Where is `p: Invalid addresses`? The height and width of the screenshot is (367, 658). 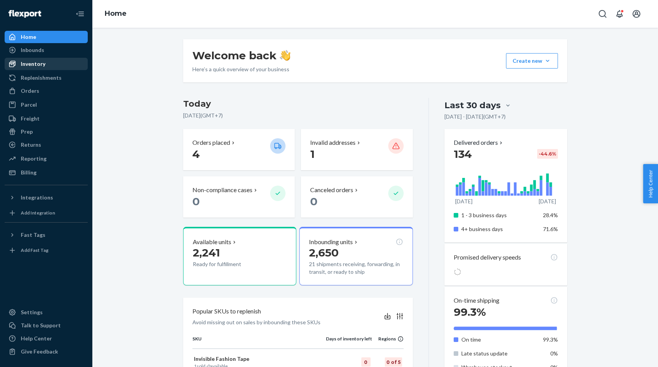 p: Invalid addresses is located at coordinates (333, 142).